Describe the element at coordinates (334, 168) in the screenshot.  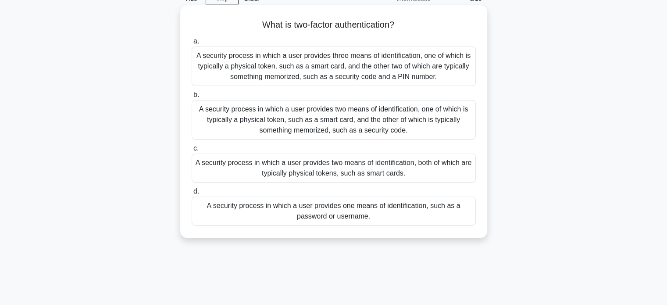
I see `div: A security process in which a user provides two means of identification, both of which are typica...` at that location.